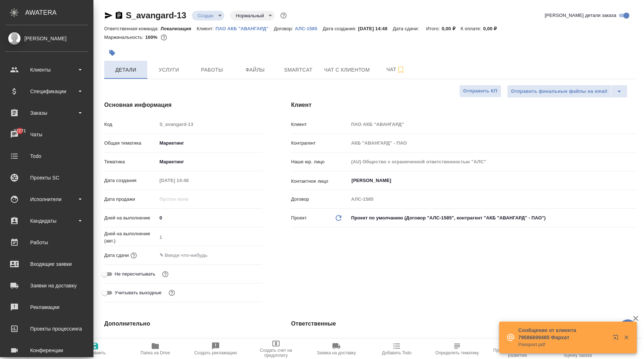 The width and height of the screenshot is (644, 359). Describe the element at coordinates (276, 353) in the screenshot. I see `span: Создать счет на предоплату` at that location.